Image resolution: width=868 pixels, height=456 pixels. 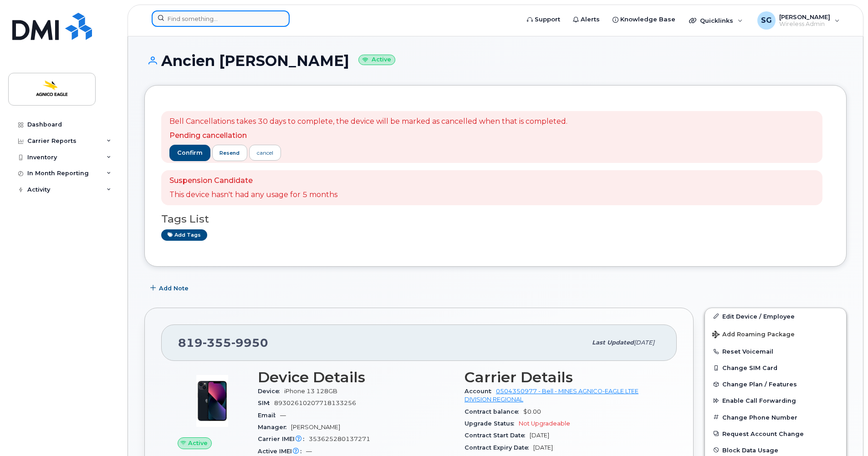 I want to click on h3: Tags List, so click(x=496, y=219).